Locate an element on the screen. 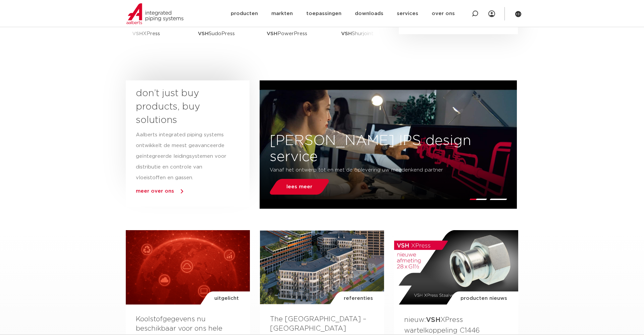 Image resolution: width=644 pixels, height=335 pixels. p: Aalberts integrated piping systems ontwikkelt de meest geavanceerde geïntegreerde leidingsystemen... is located at coordinates (182, 157).